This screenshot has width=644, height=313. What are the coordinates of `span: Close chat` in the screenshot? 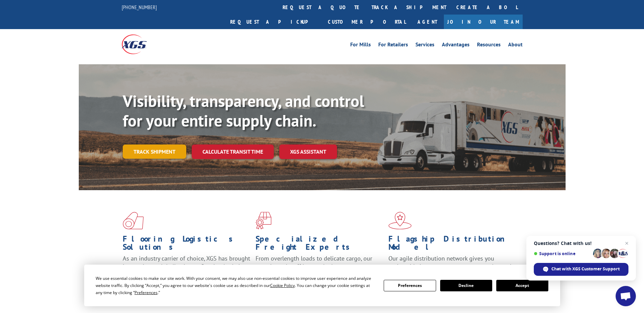 It's located at (627, 243).